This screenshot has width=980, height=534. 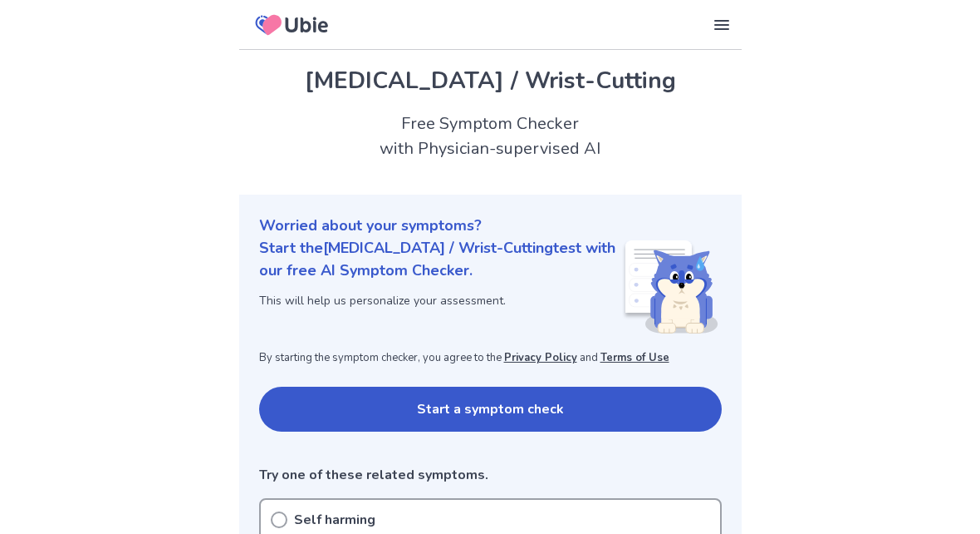 What do you see at coordinates (490, 137) in the screenshot?
I see `h2: Free Symptom Checker with Physician-supervised AI` at bounding box center [490, 137].